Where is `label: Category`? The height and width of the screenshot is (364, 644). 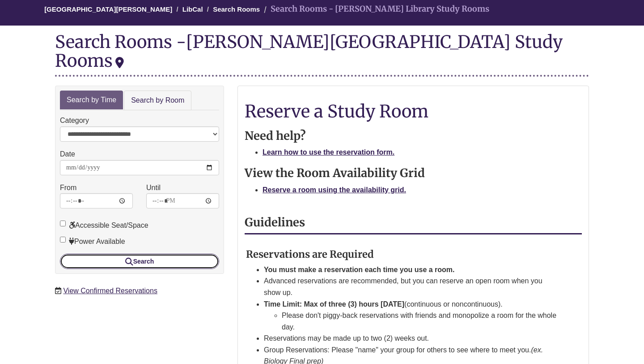
label: Category is located at coordinates (75, 120).